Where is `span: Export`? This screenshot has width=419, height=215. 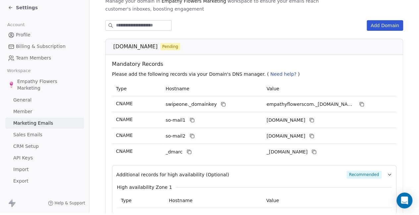 span: Export is located at coordinates (21, 181).